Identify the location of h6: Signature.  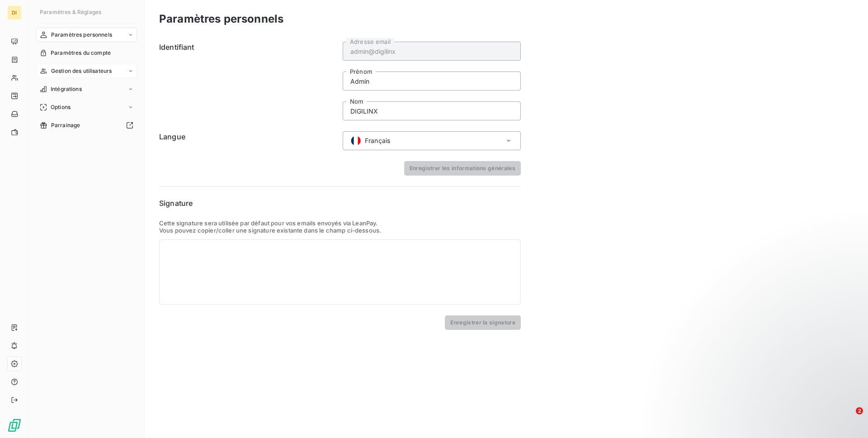
(340, 204).